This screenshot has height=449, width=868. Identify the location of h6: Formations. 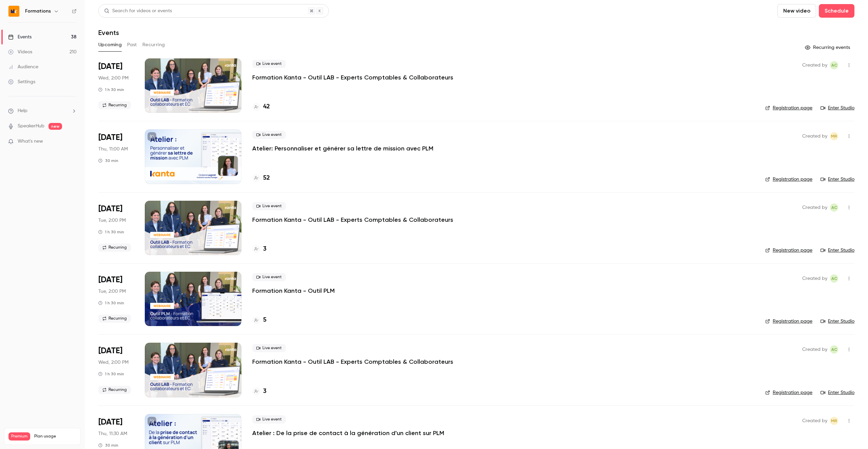
(38, 11).